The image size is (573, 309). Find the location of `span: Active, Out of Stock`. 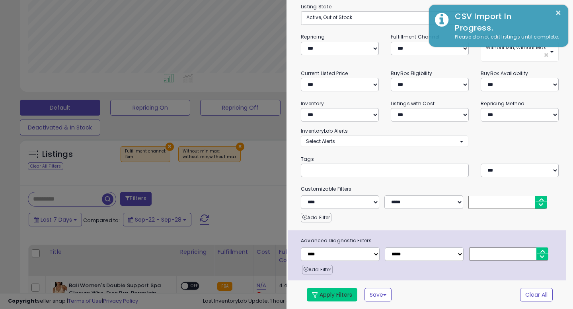

span: Active, Out of Stock is located at coordinates (329, 17).